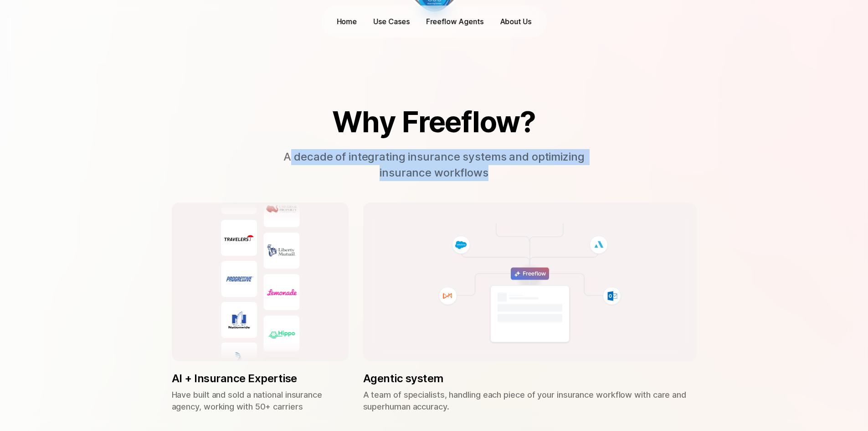  What do you see at coordinates (516, 22) in the screenshot?
I see `a: About Us` at bounding box center [516, 22].